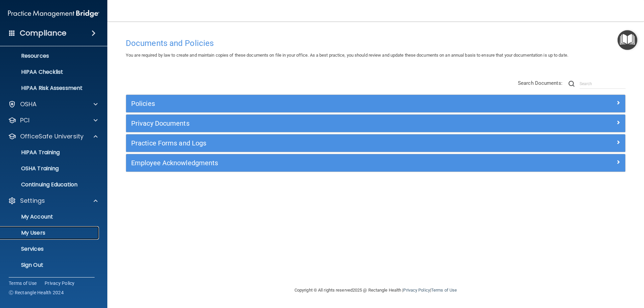 The image size is (644, 308). I want to click on p: OSHA, so click(28, 104).